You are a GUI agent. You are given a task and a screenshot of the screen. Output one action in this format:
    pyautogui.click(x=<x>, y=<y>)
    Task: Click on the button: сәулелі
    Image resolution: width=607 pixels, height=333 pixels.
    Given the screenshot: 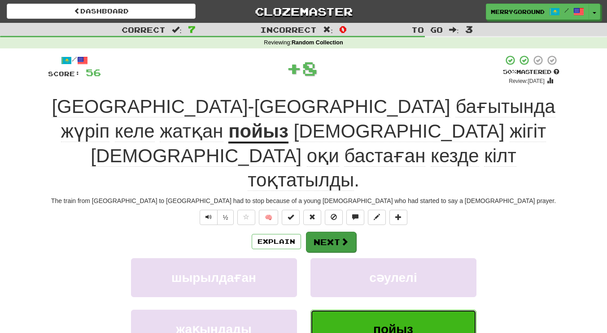 What is the action you would take?
    pyautogui.click(x=393, y=278)
    